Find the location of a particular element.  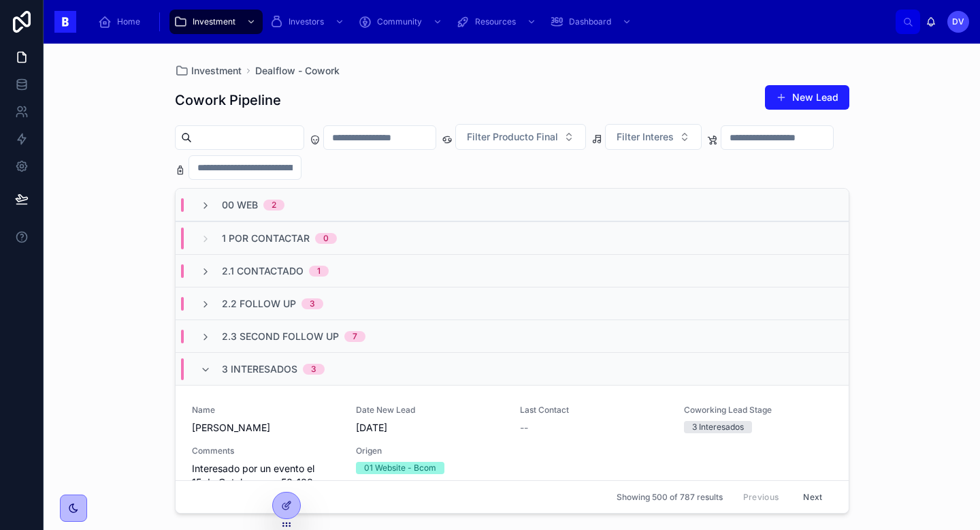

span: 2.3 Second Follow Up is located at coordinates (280, 336).